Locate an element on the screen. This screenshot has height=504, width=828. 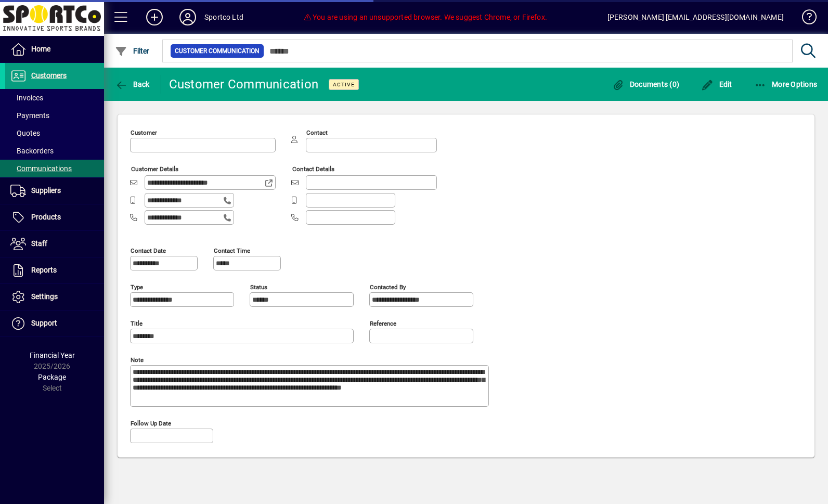
a: Knowledge Base is located at coordinates (805, 18).